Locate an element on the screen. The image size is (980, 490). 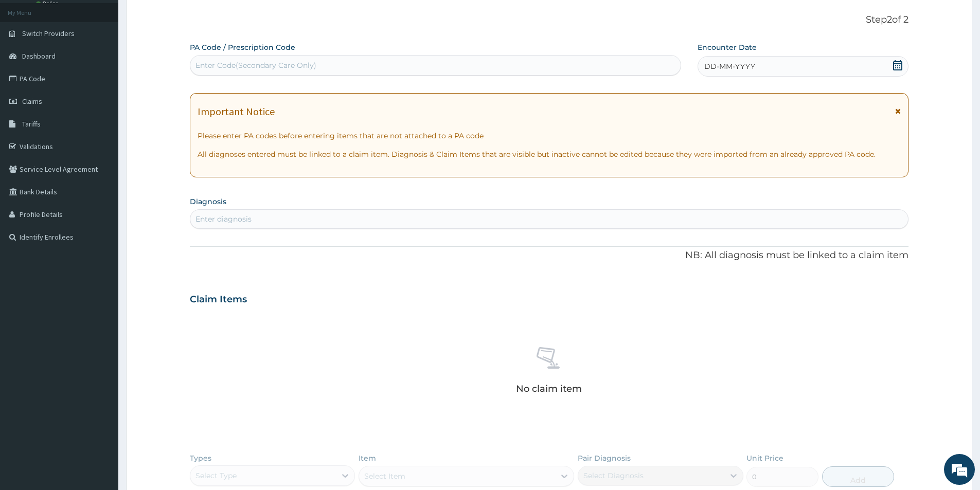
label: Encounter Date is located at coordinates (727, 47).